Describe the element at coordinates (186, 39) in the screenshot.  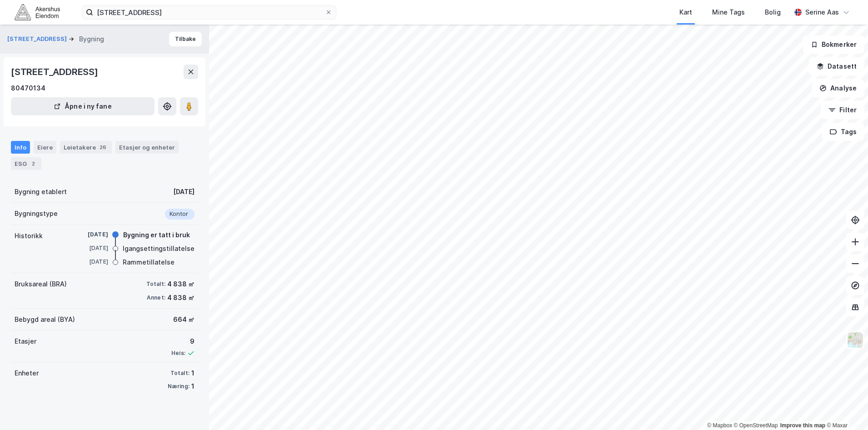
I see `button: Tilbake` at that location.